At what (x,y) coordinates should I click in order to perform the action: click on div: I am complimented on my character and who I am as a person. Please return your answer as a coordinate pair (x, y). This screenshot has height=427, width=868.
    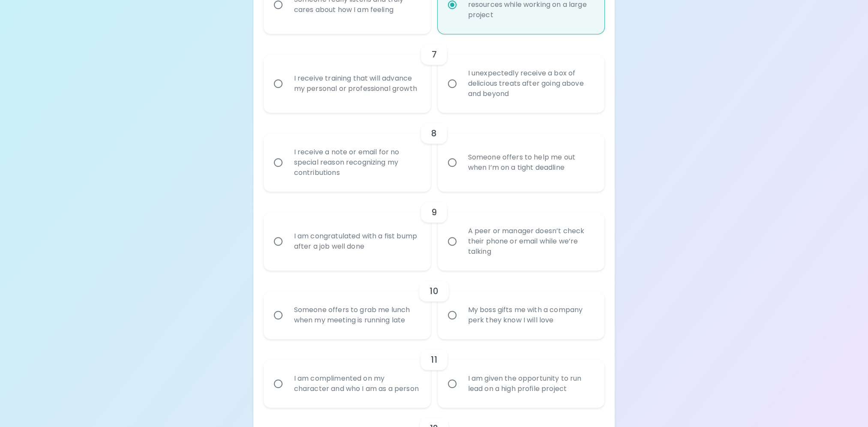
    Looking at the image, I should click on (357, 384).